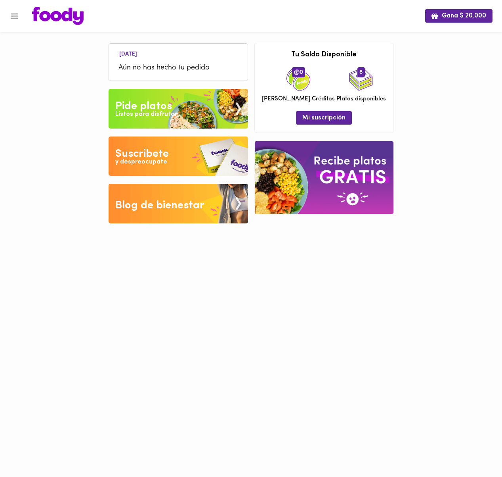 The width and height of the screenshot is (502, 477). I want to click on img: foody-creditos.png, so click(297, 72).